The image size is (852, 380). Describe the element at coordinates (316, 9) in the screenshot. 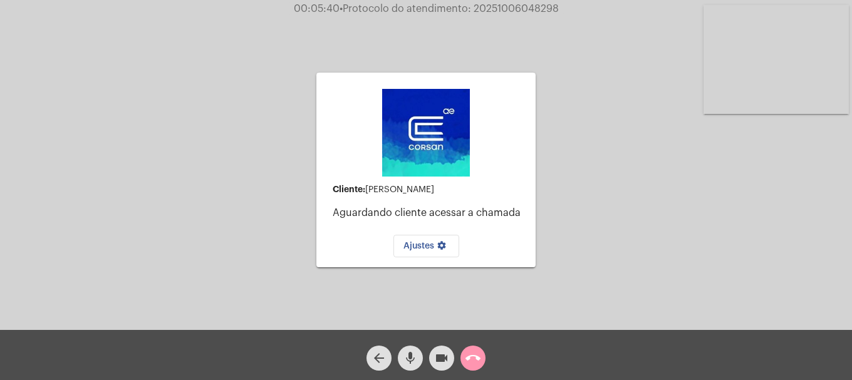

I see `span: 00:05:40` at that location.